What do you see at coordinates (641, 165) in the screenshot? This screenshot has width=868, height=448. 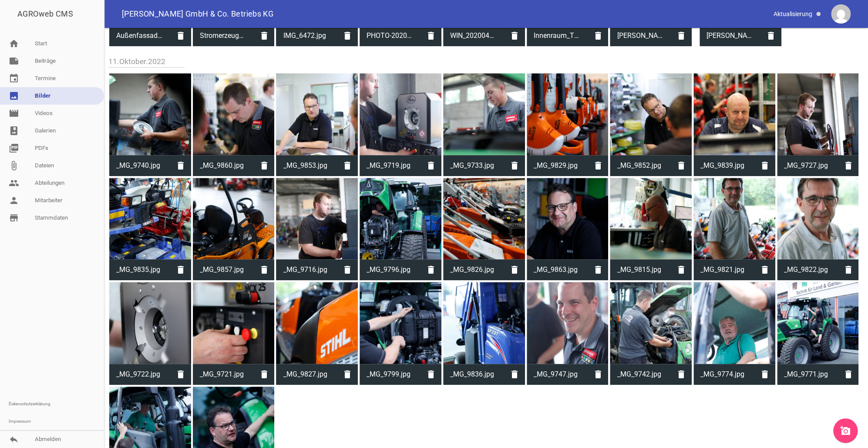 I see `span: _MG_9852.jpg` at bounding box center [641, 165].